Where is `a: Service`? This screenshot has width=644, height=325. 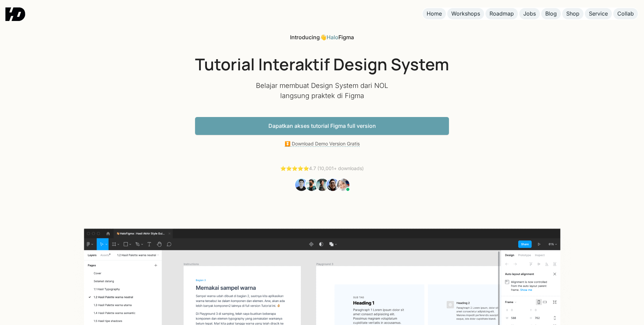 a: Service is located at coordinates (599, 13).